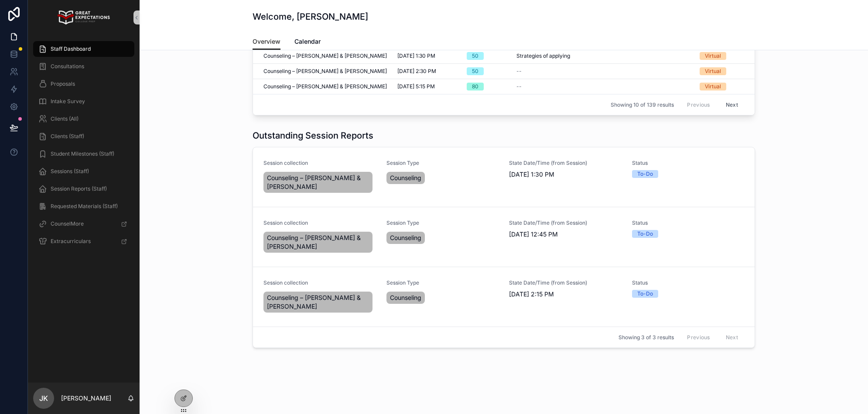  What do you see at coordinates (83, 84) in the screenshot?
I see `a: Proposals` at bounding box center [83, 84].